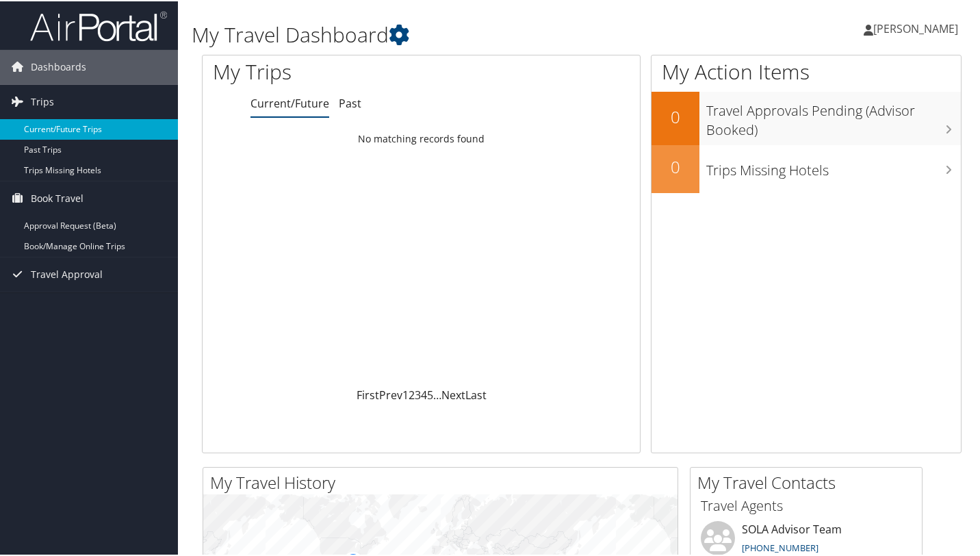 The image size is (980, 556). What do you see at coordinates (476, 393) in the screenshot?
I see `a: Last` at bounding box center [476, 393].